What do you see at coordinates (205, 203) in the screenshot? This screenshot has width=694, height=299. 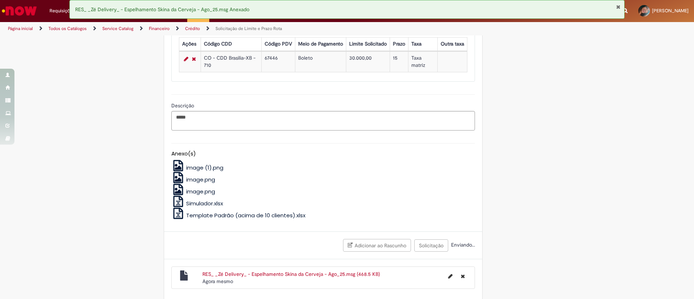 I see `span: Simulador.xlsx` at bounding box center [205, 203].